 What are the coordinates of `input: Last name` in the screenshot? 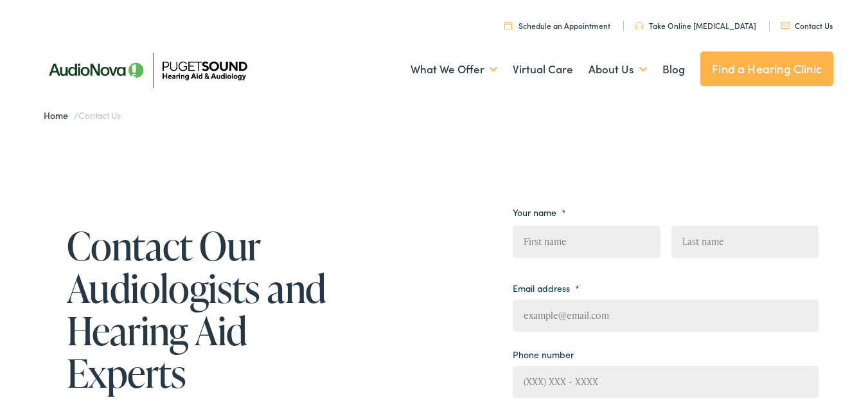 It's located at (745, 242).